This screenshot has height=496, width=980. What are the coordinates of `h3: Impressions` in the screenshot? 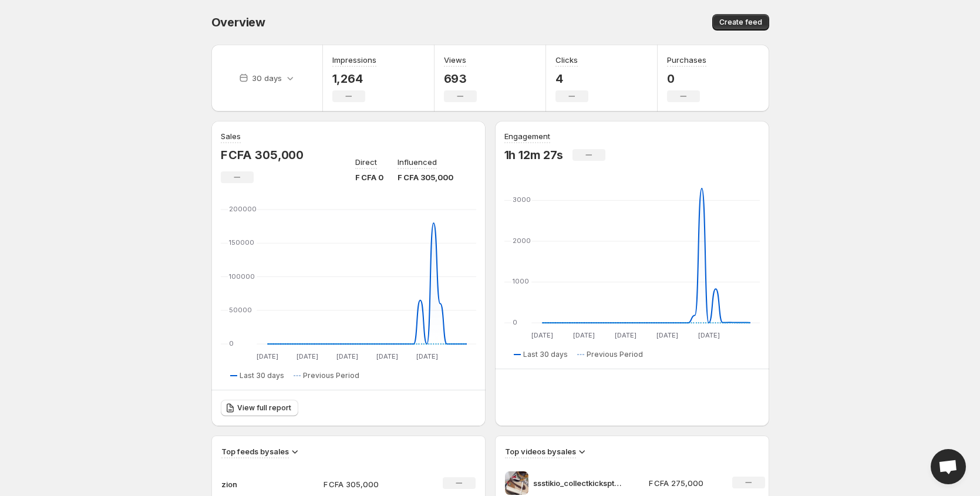 It's located at (354, 60).